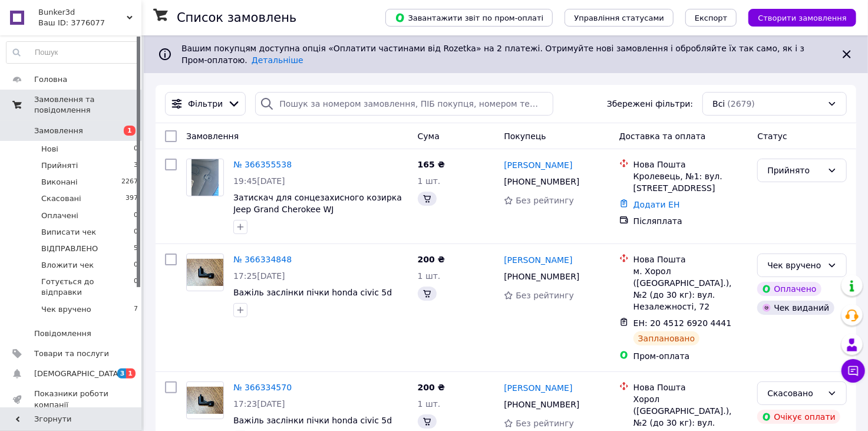  I want to click on span: 397, so click(131, 198).